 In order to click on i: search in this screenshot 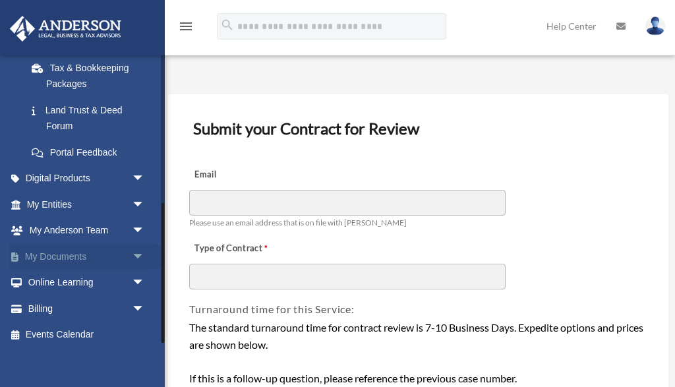, I will do `click(227, 25)`.